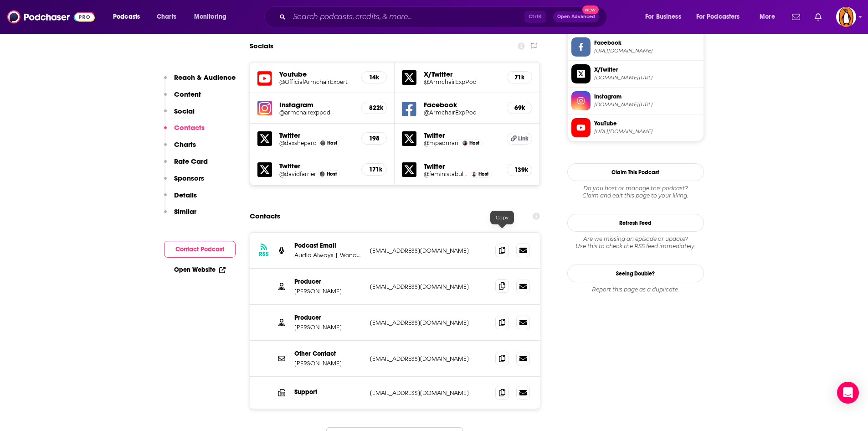 This screenshot has height=431, width=868. Describe the element at coordinates (663, 17) in the screenshot. I see `span: For Business` at that location.